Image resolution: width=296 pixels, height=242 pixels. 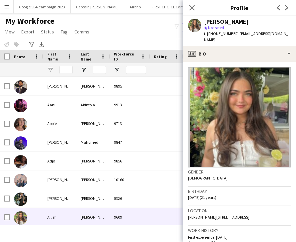 What do you see at coordinates (21, 143) in the screenshot?
I see `img: Abdul Sattar Mahomed` at bounding box center [21, 143].